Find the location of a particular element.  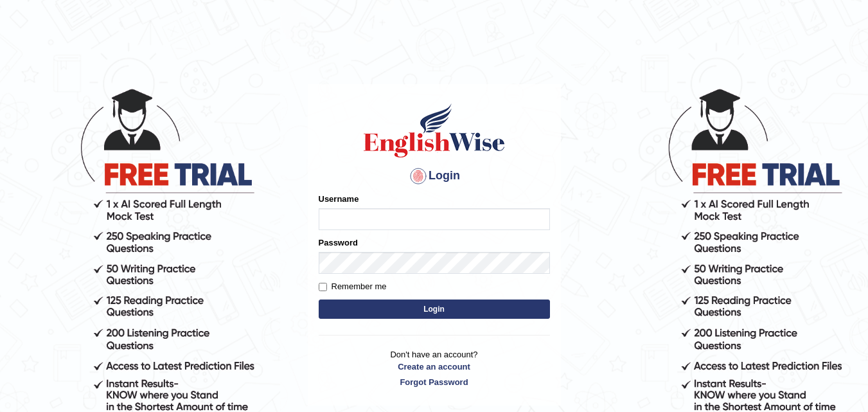

label: Password is located at coordinates (338, 242).